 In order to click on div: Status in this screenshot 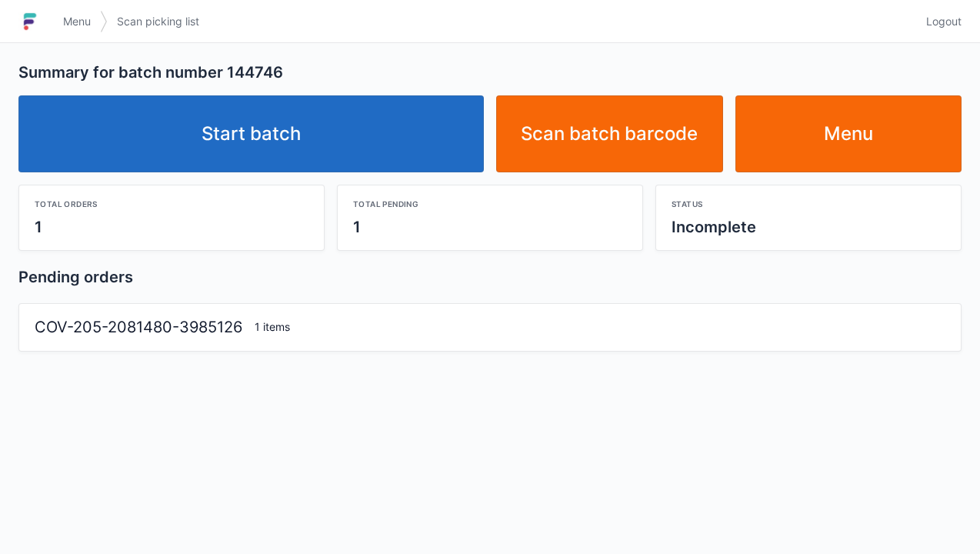, I will do `click(808, 204)`.